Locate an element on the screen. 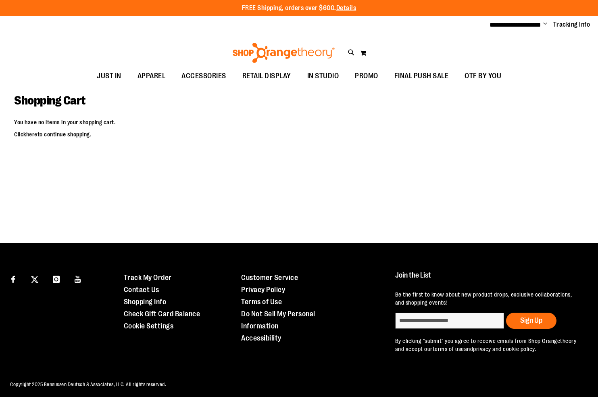 This screenshot has width=598, height=397. a: APPAREL is located at coordinates (152, 76).